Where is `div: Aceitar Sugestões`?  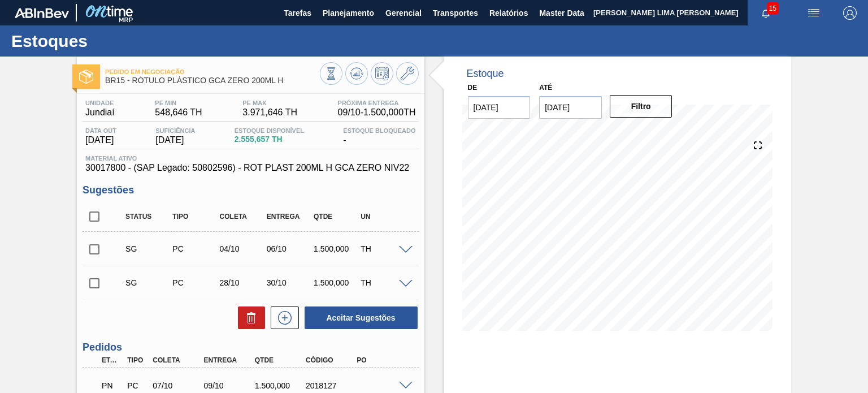 div: Aceitar Sugestões is located at coordinates (359, 318).